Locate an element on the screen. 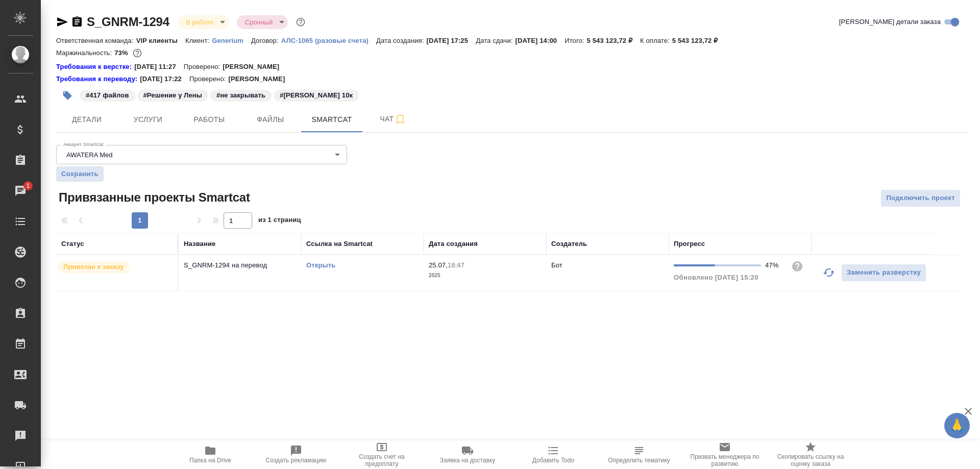  button: Скопировать ссылку для ЯМессенджера is located at coordinates (63, 22).